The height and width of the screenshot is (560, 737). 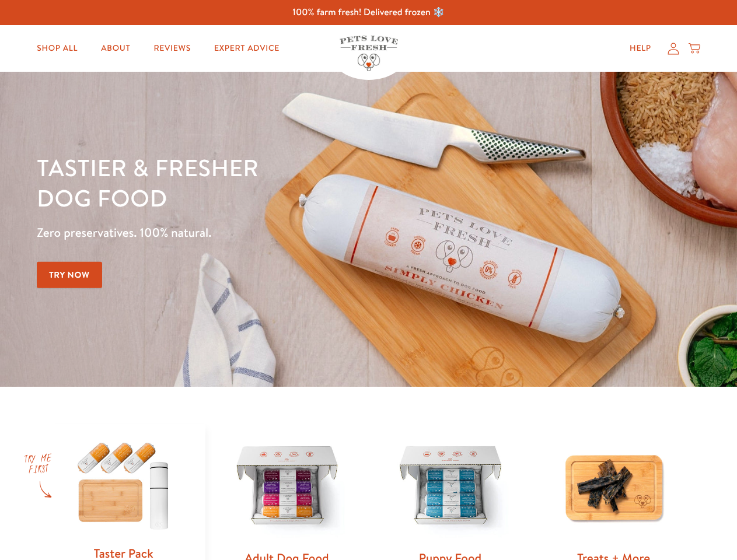 What do you see at coordinates (171, 48) in the screenshot?
I see `a: Reviews` at bounding box center [171, 48].